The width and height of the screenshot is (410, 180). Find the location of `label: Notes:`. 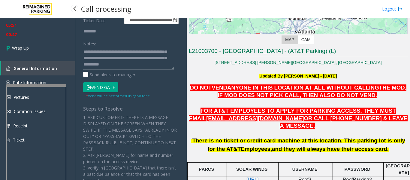

label: Notes: is located at coordinates (89, 43).